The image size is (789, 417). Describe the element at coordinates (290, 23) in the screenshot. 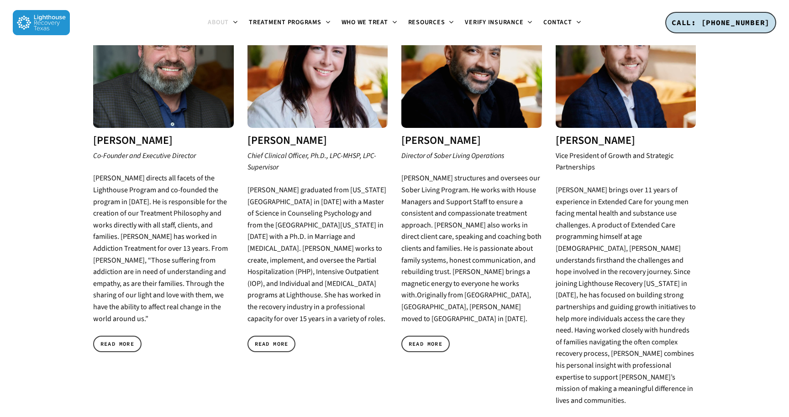

I see `a: Treatment Programs` at that location.